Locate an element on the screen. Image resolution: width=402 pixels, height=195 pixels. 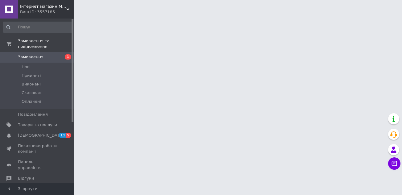
span: Виконані is located at coordinates (31, 84).